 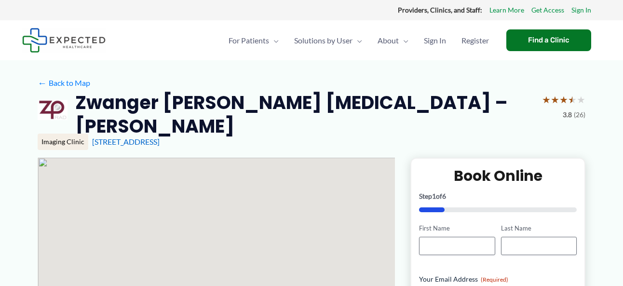 What do you see at coordinates (328, 41) in the screenshot?
I see `a: Solutions by UserMenu Toggle` at bounding box center [328, 41].